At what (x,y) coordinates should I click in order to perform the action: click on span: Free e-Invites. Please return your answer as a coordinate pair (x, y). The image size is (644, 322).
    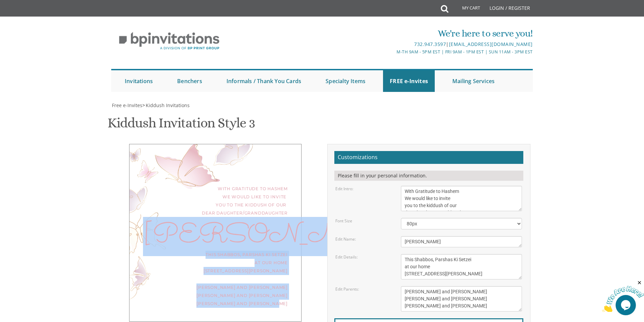
    Looking at the image, I should click on (127, 105).